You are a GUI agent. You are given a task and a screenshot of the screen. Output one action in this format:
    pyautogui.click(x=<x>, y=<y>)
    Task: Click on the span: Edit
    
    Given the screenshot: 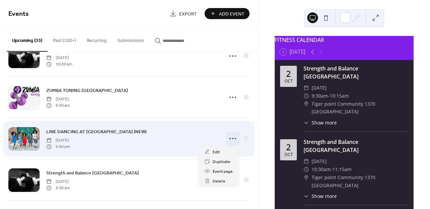 What is the action you would take?
    pyautogui.click(x=216, y=152)
    